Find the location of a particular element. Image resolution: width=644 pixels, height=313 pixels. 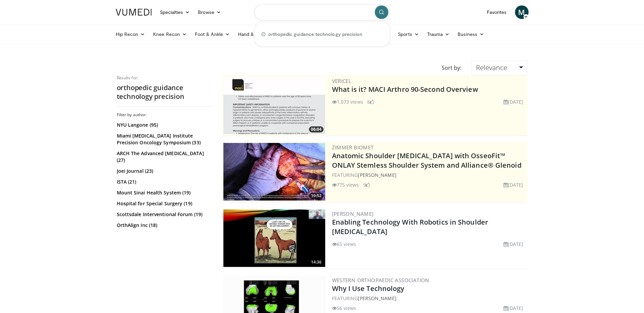

span: orthopedic guidance technology precision is located at coordinates (315, 34).